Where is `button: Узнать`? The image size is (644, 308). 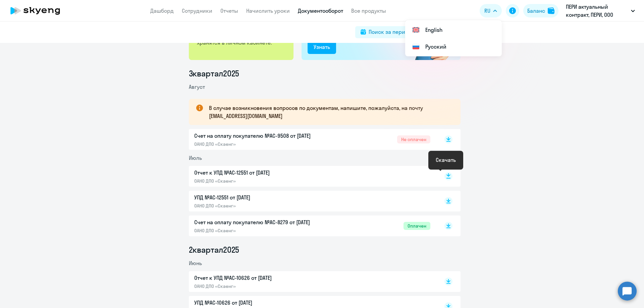 button: Узнать is located at coordinates (322, 47).